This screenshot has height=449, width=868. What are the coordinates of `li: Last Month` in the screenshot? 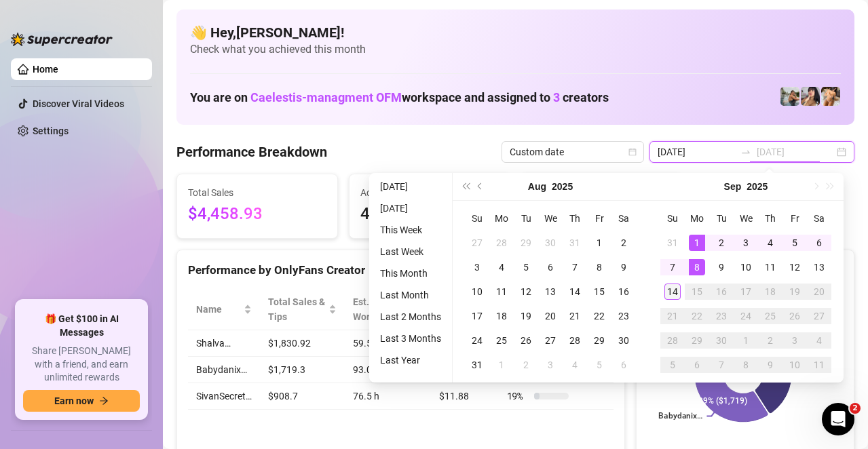 It's located at (411, 295).